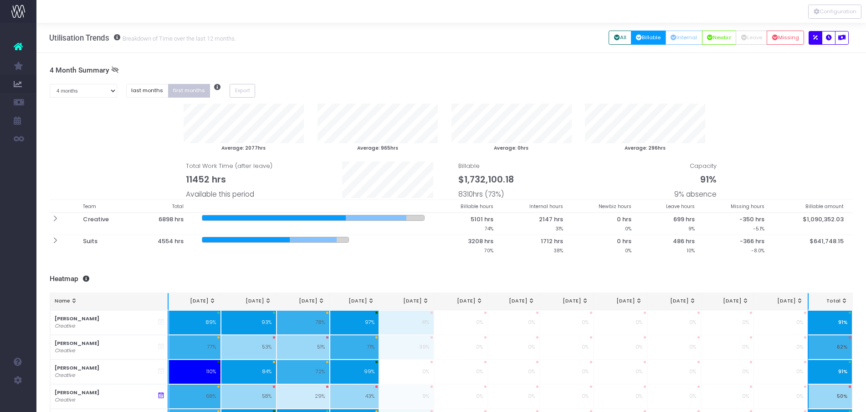  Describe the element at coordinates (621, 301) in the screenshot. I see `th: Dec 25: activate to sort column ascending` at that location.